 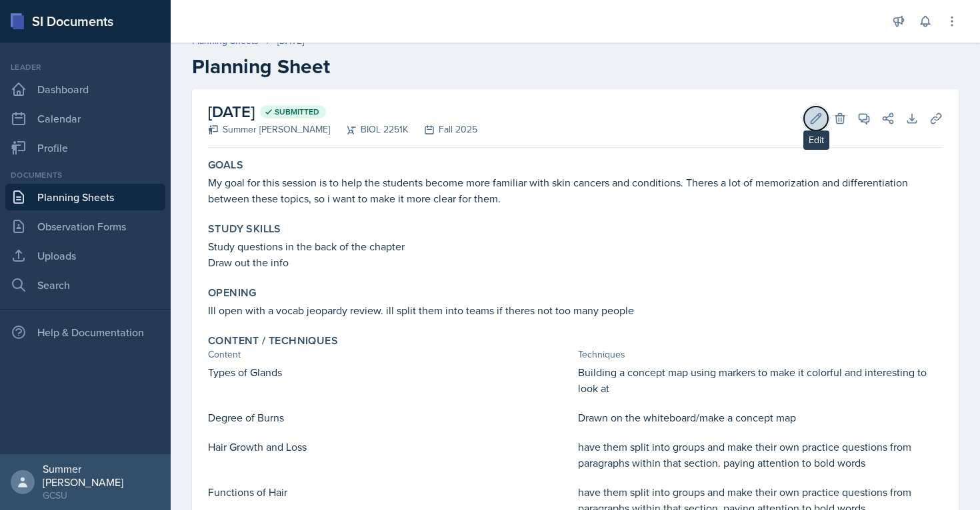 I want to click on div: GCSU, so click(x=102, y=495).